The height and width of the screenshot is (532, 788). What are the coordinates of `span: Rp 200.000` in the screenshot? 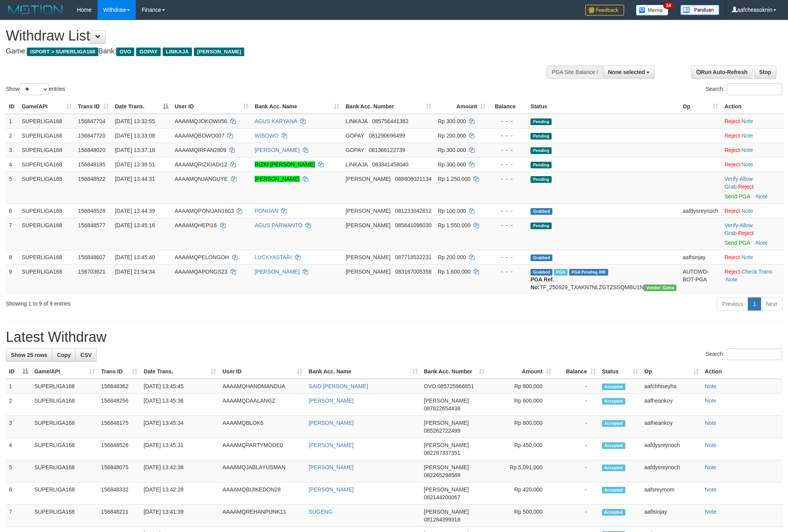 It's located at (452, 136).